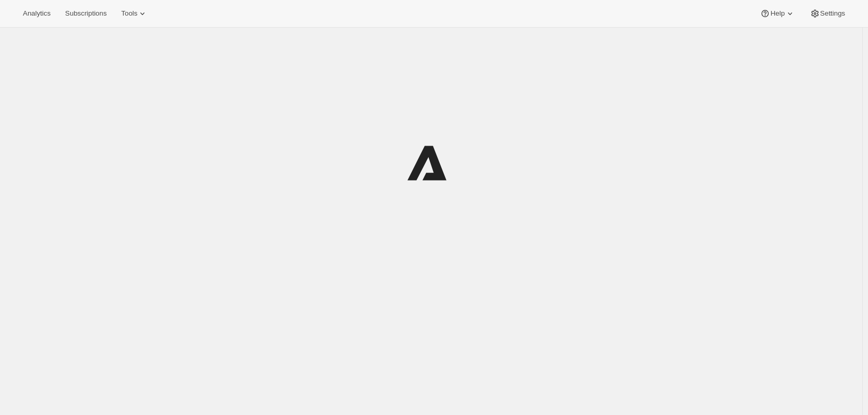 The image size is (868, 415). What do you see at coordinates (36, 13) in the screenshot?
I see `span: Analytics` at bounding box center [36, 13].